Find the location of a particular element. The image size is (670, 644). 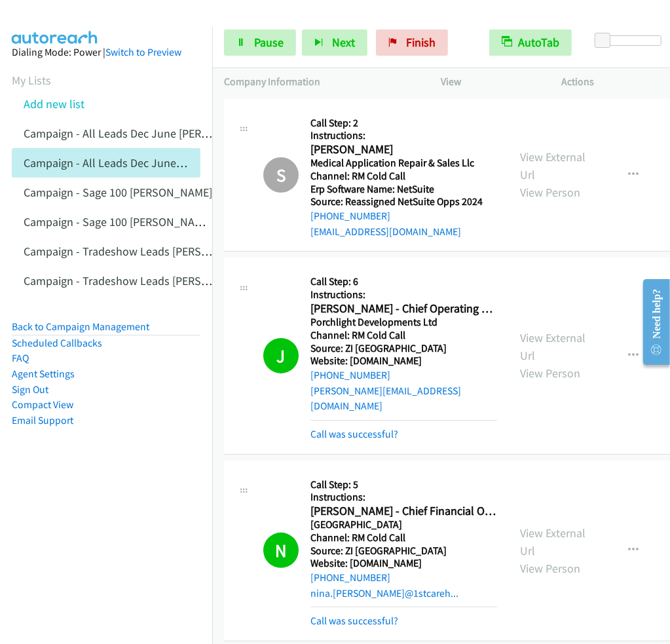

div: Dialing Mode: Power | is located at coordinates (106, 53).